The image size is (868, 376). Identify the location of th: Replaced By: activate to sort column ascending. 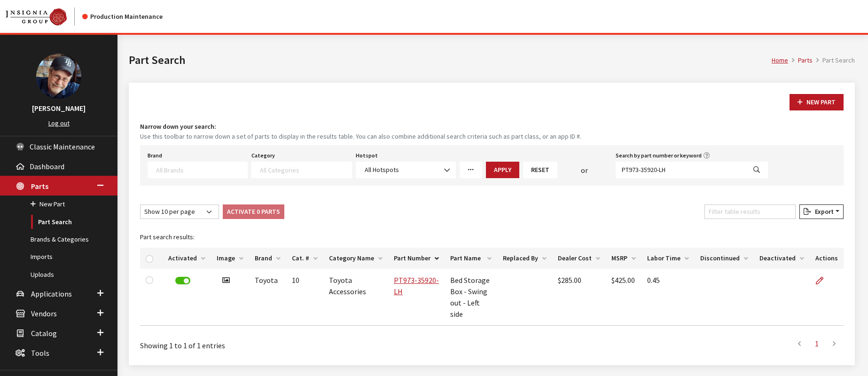
(525, 258).